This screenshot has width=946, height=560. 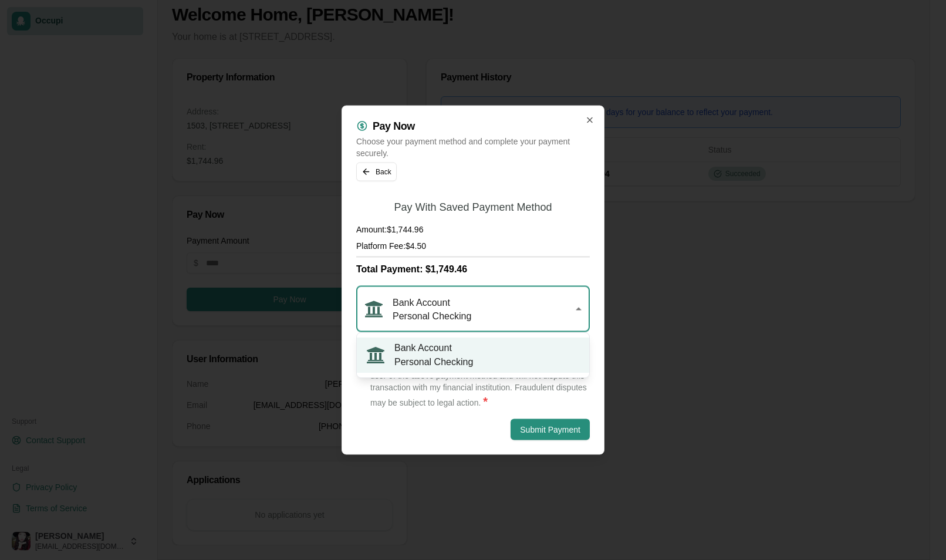 What do you see at coordinates (376, 172) in the screenshot?
I see `button: Back` at bounding box center [376, 172].